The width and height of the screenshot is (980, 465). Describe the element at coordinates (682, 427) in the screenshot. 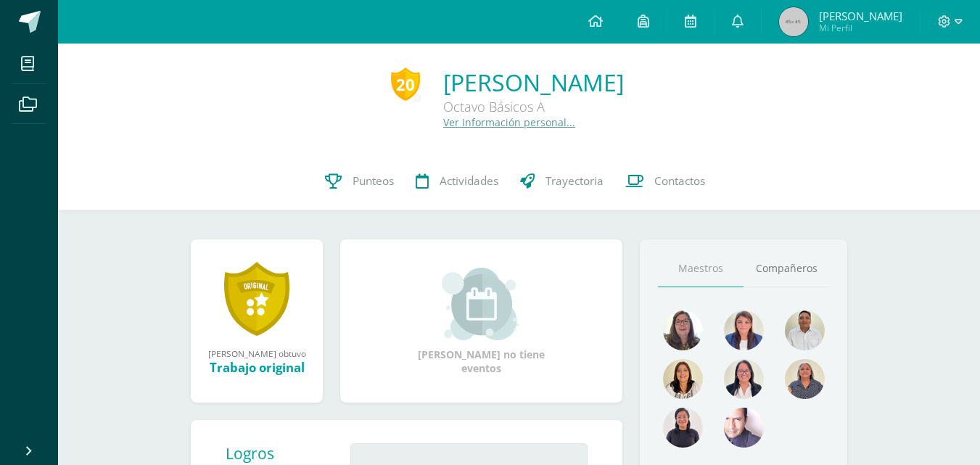

I see `img: 041e67bb1815648f1c28e9f895bf2be1.png` at that location.